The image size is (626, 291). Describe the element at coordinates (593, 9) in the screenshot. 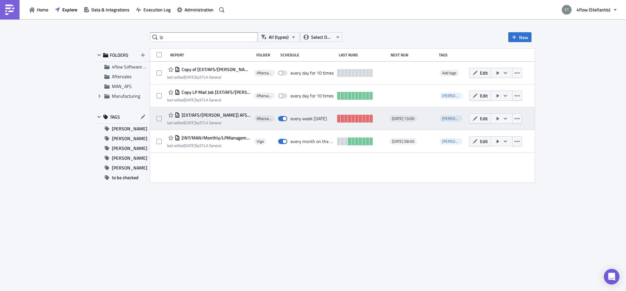

I see `span: 4flow (Stellantis)` at that location.